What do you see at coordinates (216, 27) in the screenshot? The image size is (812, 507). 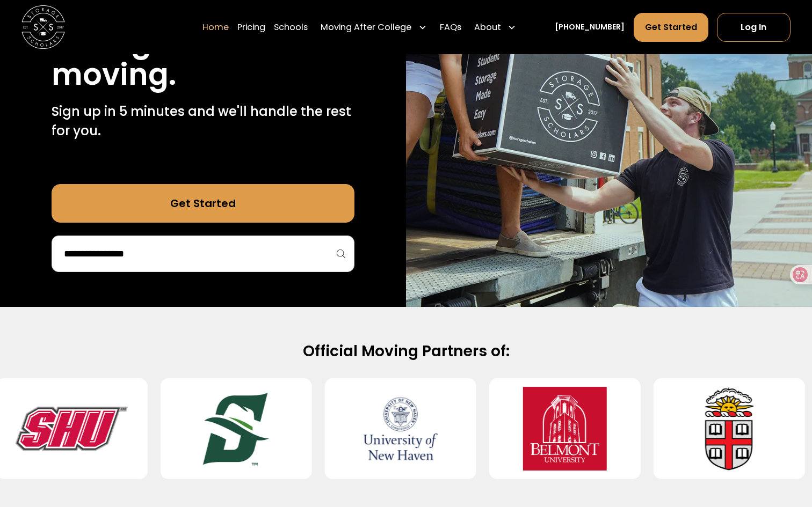 I see `a: Home` at bounding box center [216, 27].